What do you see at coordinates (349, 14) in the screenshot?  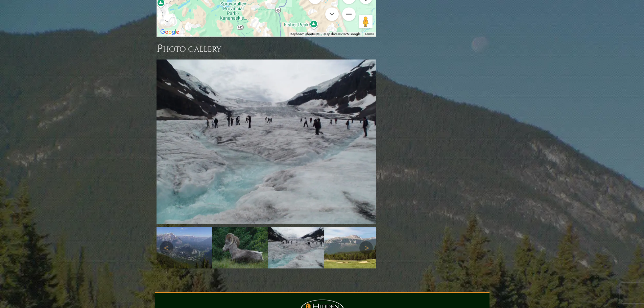 I see `button: Zoom out` at bounding box center [349, 14].